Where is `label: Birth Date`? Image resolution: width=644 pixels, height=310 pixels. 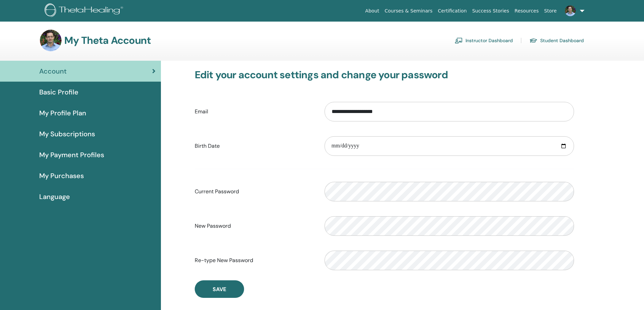
label: Birth Date is located at coordinates (255, 146).